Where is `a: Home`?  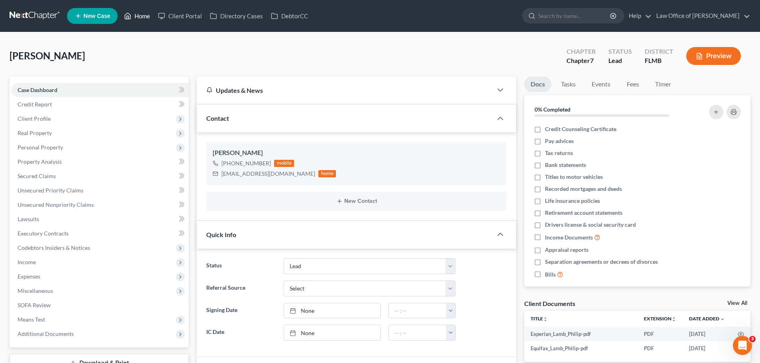 a: Home is located at coordinates (137, 16).